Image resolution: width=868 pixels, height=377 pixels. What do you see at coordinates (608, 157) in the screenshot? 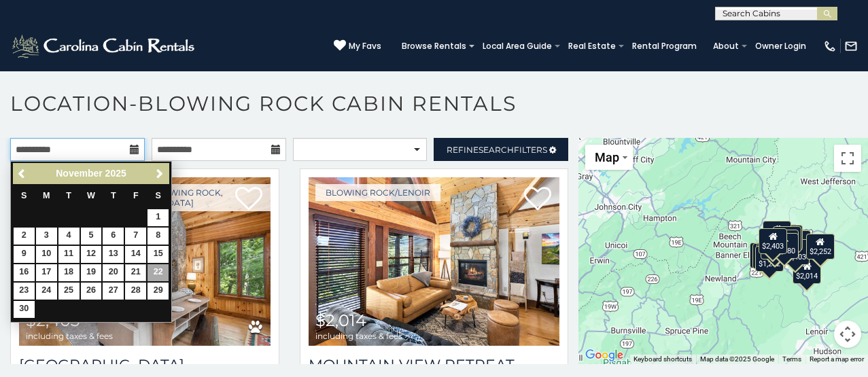
I see `button: Change map style` at bounding box center [608, 157].